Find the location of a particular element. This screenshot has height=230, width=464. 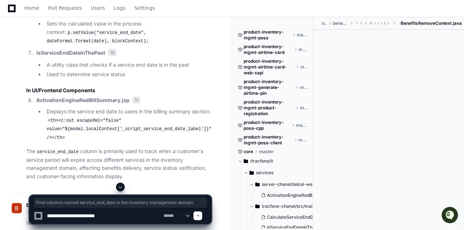

span: server-chanel/telcel-web/src/main/webapp/WEB-INF/chanel/pages/redemption is located at coordinates (291, 184).